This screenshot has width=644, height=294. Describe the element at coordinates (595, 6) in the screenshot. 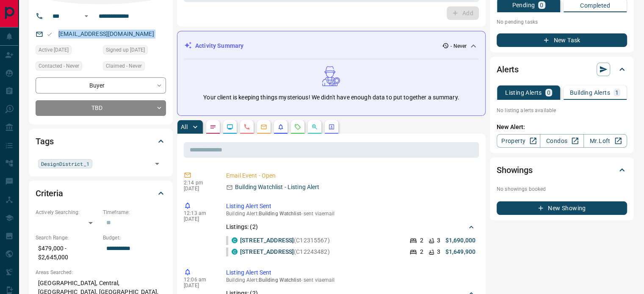

I see `p: Completed` at that location.